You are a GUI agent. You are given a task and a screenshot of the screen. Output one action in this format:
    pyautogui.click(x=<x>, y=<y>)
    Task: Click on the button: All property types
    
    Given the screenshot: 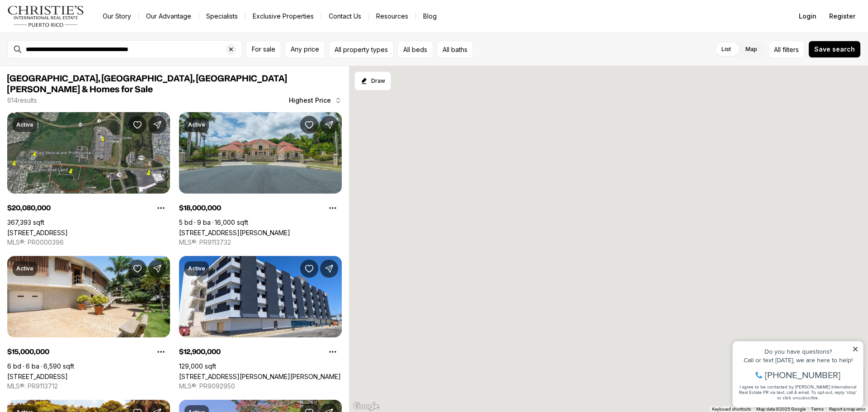 What is the action you would take?
    pyautogui.click(x=362, y=49)
    